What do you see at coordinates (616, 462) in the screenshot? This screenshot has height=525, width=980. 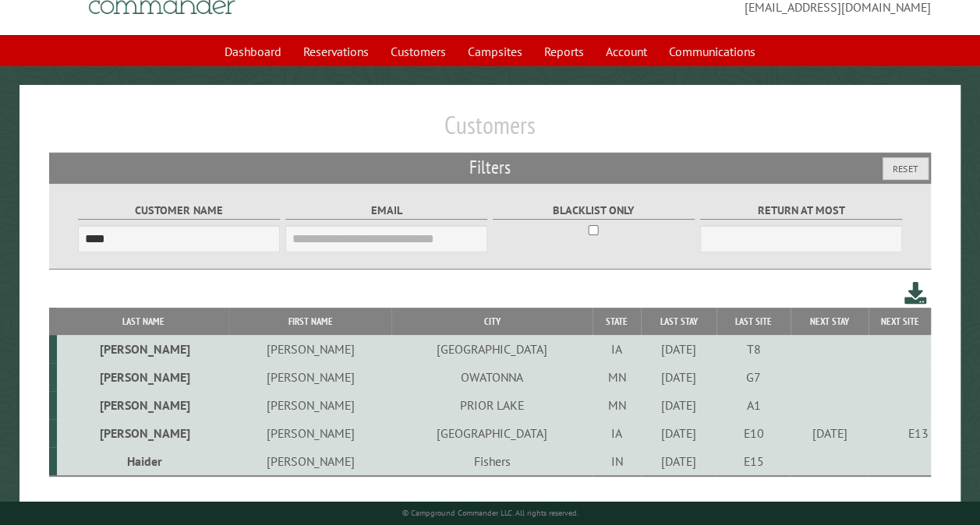 I see `td: IN` at bounding box center [616, 462].